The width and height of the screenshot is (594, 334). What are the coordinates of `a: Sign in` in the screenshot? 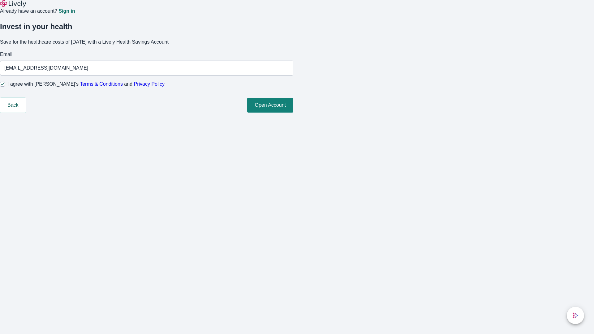 It's located at (66, 11).